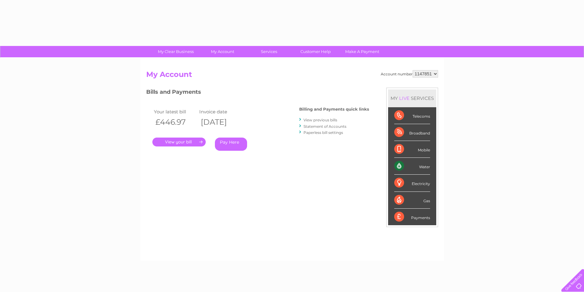  What do you see at coordinates (292, 76) in the screenshot?
I see `h2: My Account` at bounding box center [292, 76].